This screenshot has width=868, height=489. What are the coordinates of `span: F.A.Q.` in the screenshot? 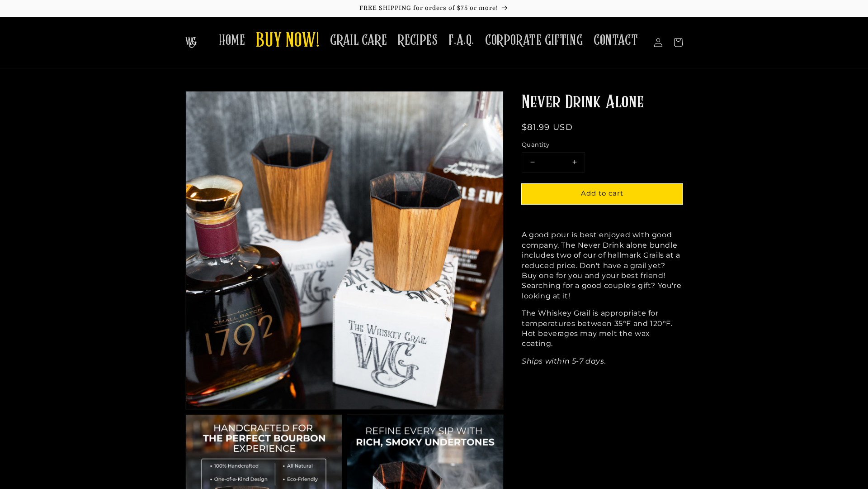 It's located at (461, 40).